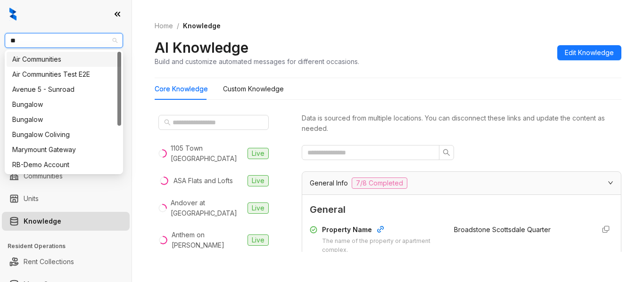  Describe the element at coordinates (66, 113) in the screenshot. I see `li: Leasing` at that location.